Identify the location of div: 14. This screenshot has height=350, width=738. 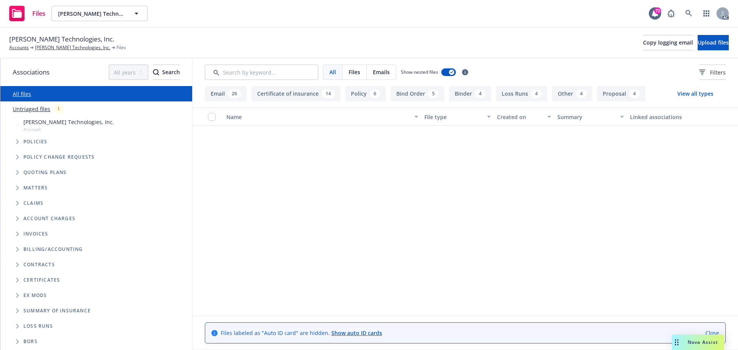
(328, 94).